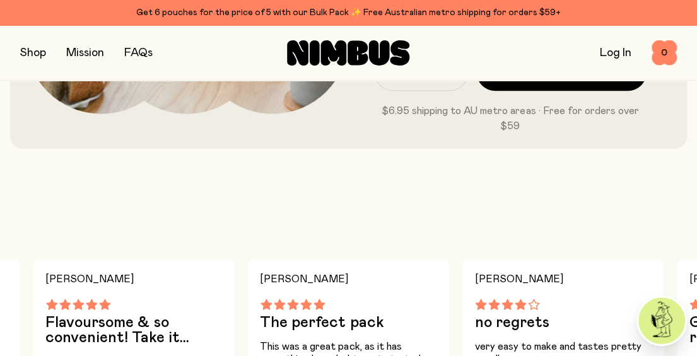  I want to click on a: Mission, so click(85, 53).